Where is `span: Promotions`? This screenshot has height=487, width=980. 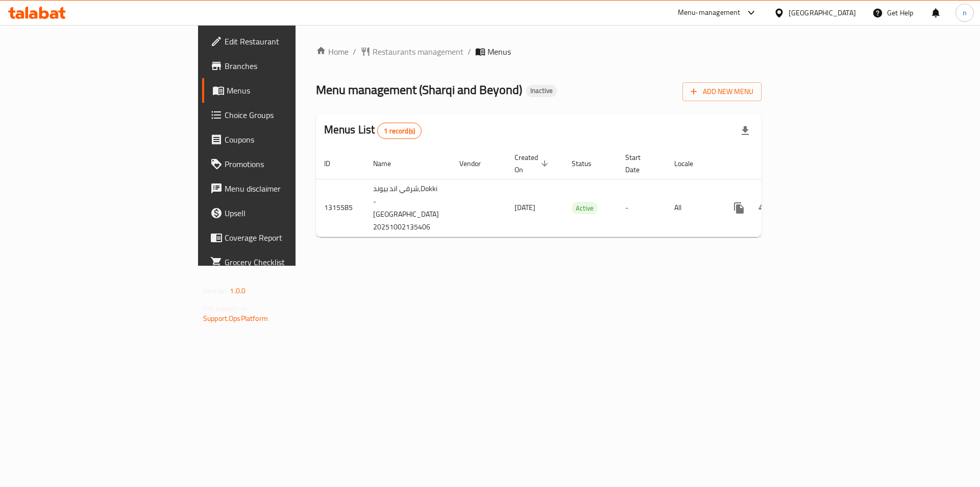 span: Promotions is located at coordinates (289, 164).